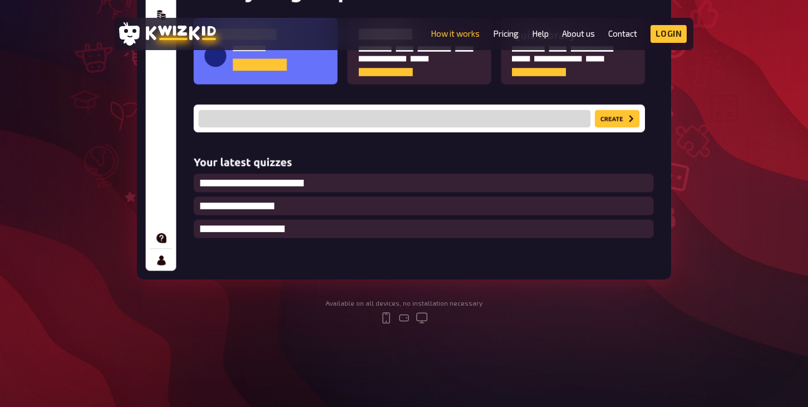 This screenshot has width=808, height=407. I want to click on a: About us, so click(578, 33).